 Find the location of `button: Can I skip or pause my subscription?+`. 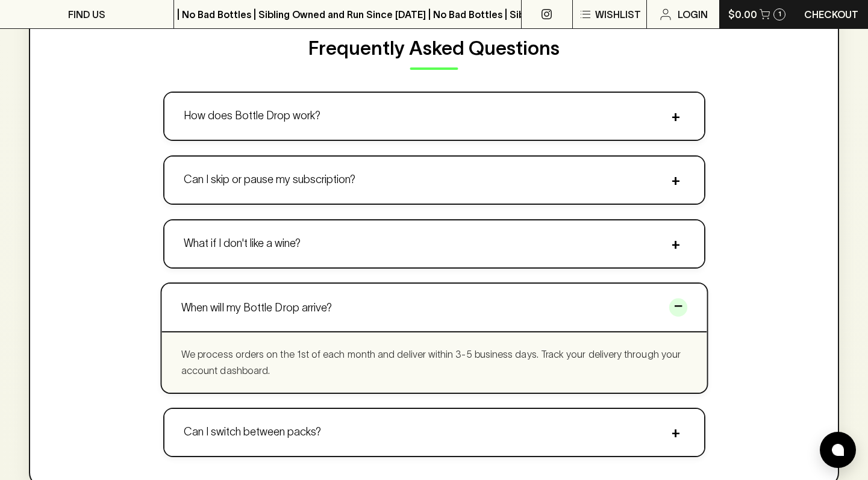

button: Can I skip or pause my subscription?+ is located at coordinates (434, 181).